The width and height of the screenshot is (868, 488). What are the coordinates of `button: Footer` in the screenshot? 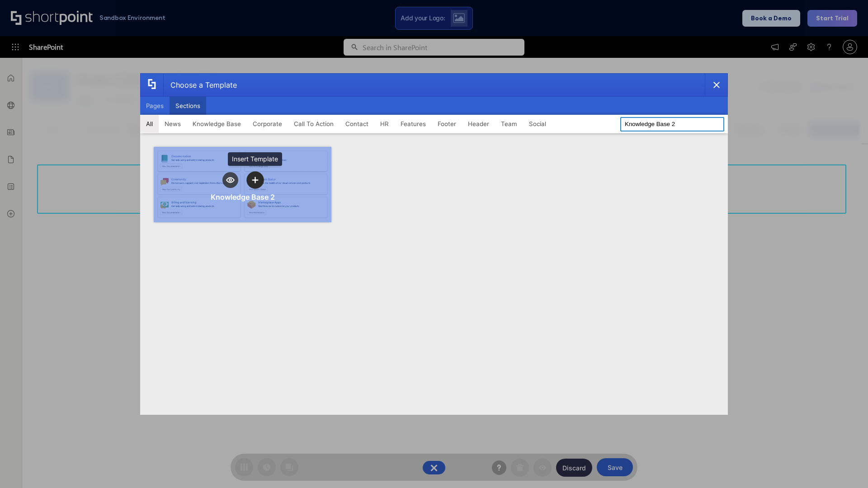 It's located at (447, 124).